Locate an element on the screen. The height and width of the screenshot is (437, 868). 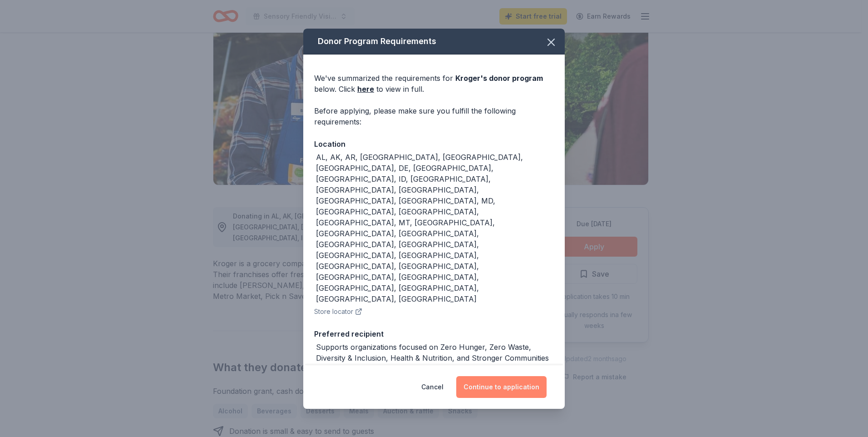
button: Cancel is located at coordinates (432, 388).